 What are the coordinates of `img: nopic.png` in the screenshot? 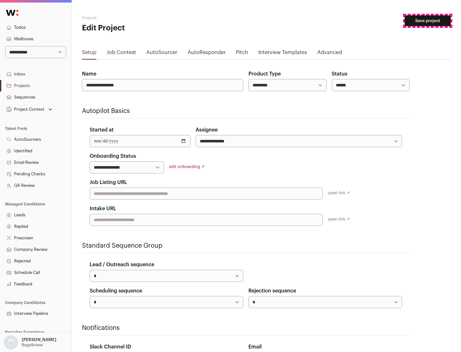 It's located at (11, 343).